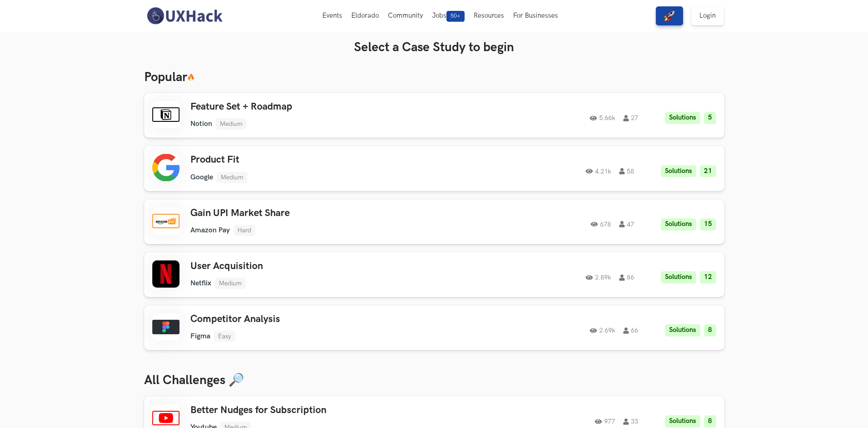  Describe the element at coordinates (434, 222) in the screenshot. I see `a: Gain UPI Market ShareAmazon PayHard67847Solutions15` at that location.